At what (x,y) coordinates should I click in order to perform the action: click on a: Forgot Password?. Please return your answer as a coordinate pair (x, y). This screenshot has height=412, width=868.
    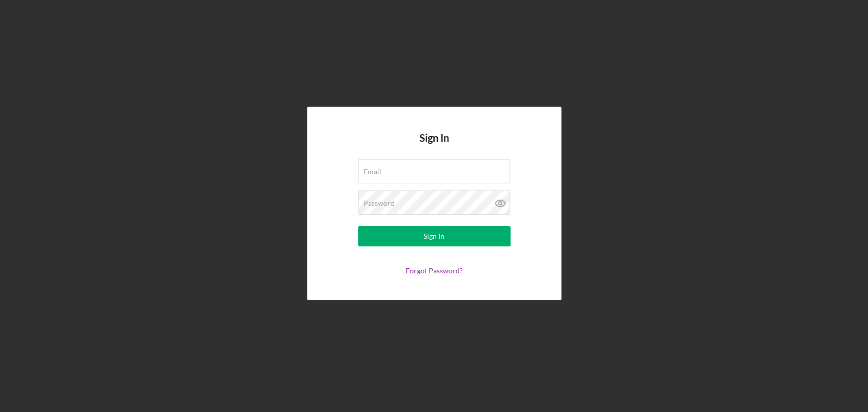
    Looking at the image, I should click on (434, 270).